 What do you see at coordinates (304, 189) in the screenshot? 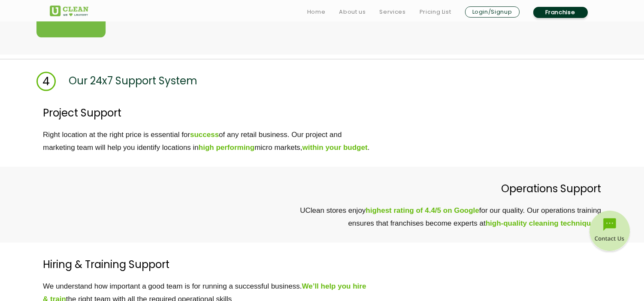
I see `p: Operations Support` at bounding box center [304, 189].